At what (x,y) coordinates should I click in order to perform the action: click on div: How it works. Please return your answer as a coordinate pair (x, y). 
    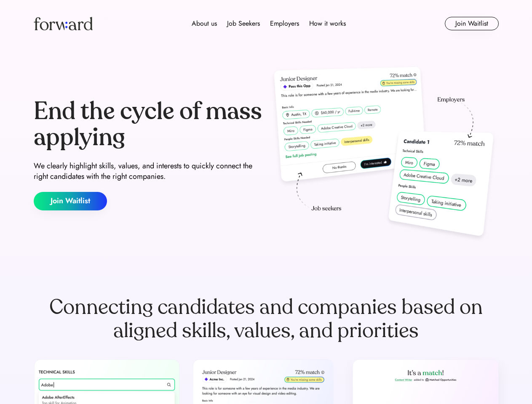
    Looking at the image, I should click on (327, 24).